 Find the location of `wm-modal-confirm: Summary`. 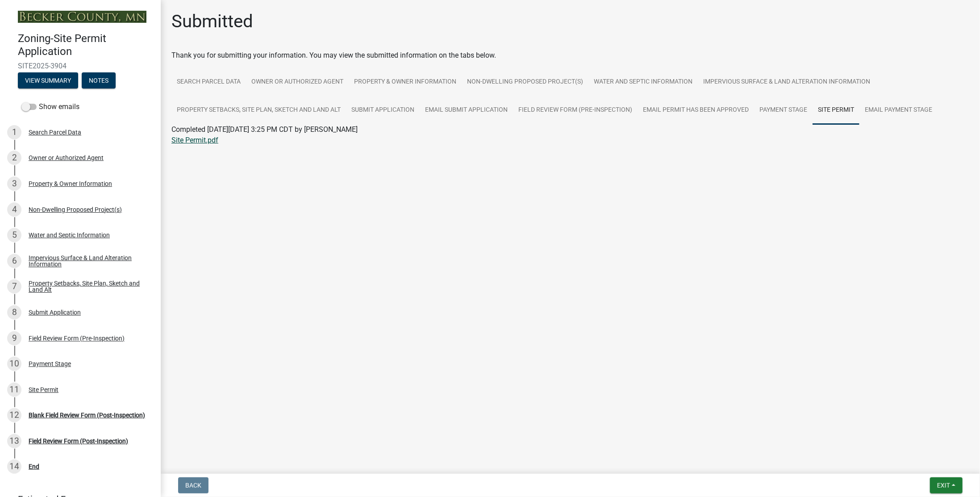

wm-modal-confirm: Summary is located at coordinates (48, 81).